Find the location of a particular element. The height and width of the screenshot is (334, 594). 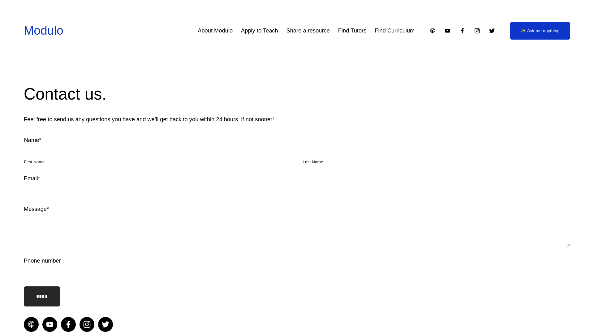

a: Find Curriculum is located at coordinates (395, 31).